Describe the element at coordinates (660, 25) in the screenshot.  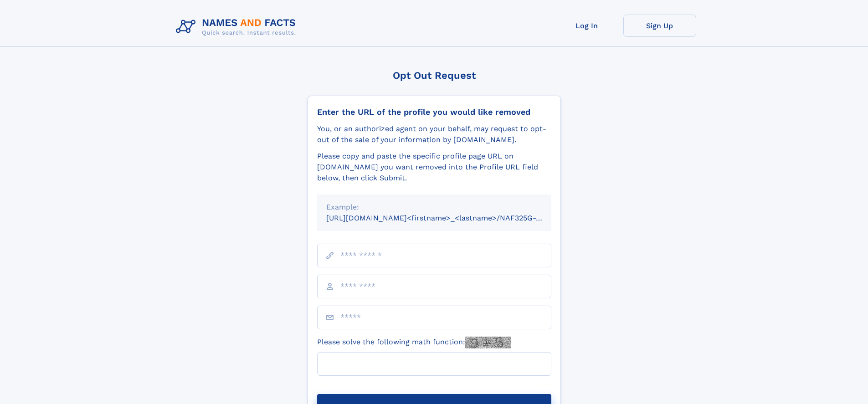
I see `a: Sign Up` at that location.